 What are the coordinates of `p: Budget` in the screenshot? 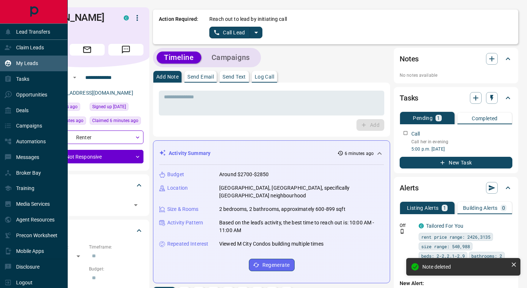 It's located at (176, 175).